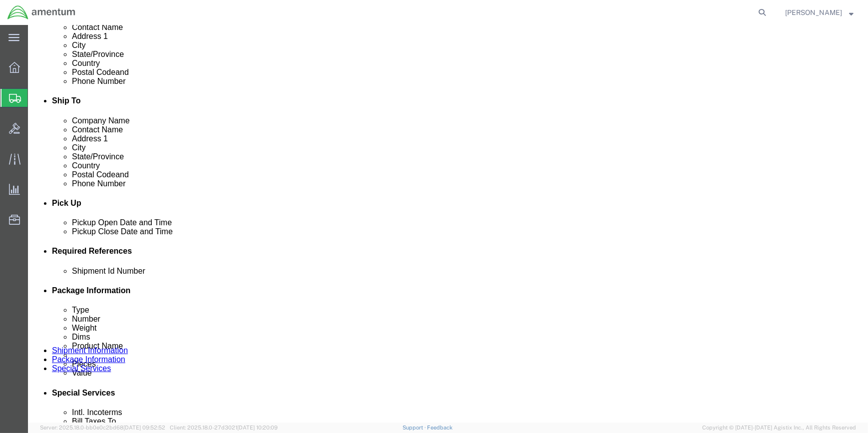  I want to click on span: Client: 2025.18.0-27d3021, so click(224, 428).